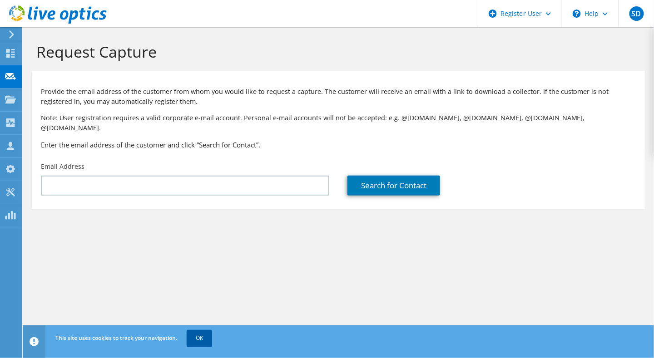 The height and width of the screenshot is (358, 654). What do you see at coordinates (394, 186) in the screenshot?
I see `a: Search for Contact` at bounding box center [394, 186].